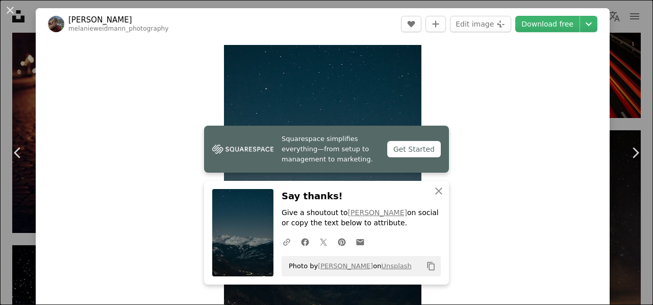 This screenshot has width=653, height=305. Describe the element at coordinates (348, 266) in the screenshot. I see `span: Photo by on` at that location.